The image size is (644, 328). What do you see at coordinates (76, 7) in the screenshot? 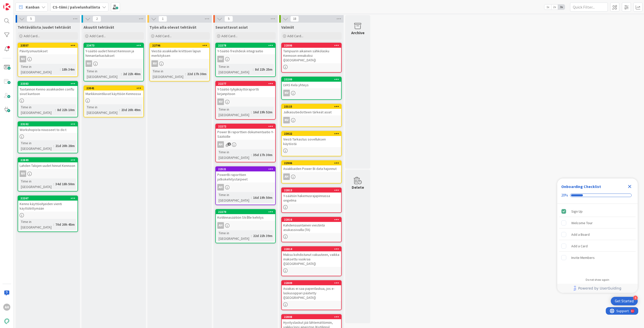
I see `b: CS-tiimi / palvelunhallinta` at bounding box center [76, 7].